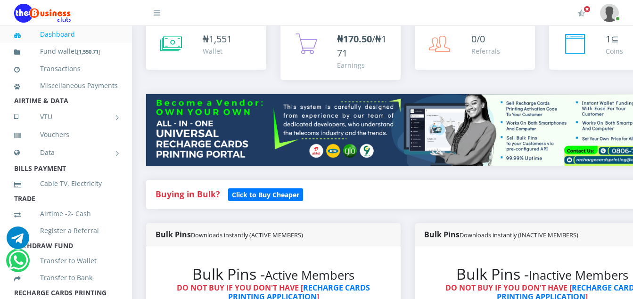  Describe the element at coordinates (66, 231) in the screenshot. I see `a: Register a Referral` at that location.